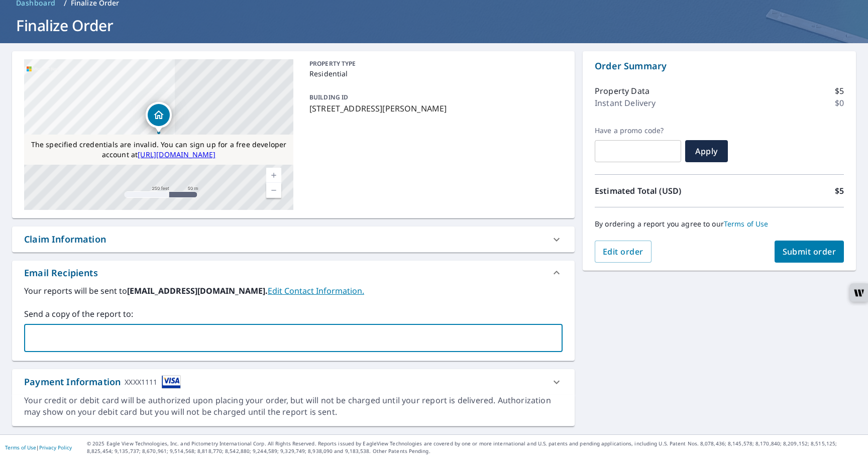 The height and width of the screenshot is (460, 868). I want to click on label: Have a promo code?, so click(638, 130).